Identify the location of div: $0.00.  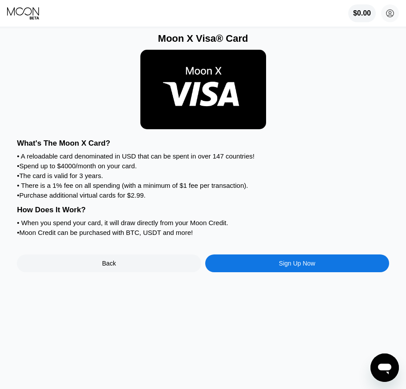
(362, 13).